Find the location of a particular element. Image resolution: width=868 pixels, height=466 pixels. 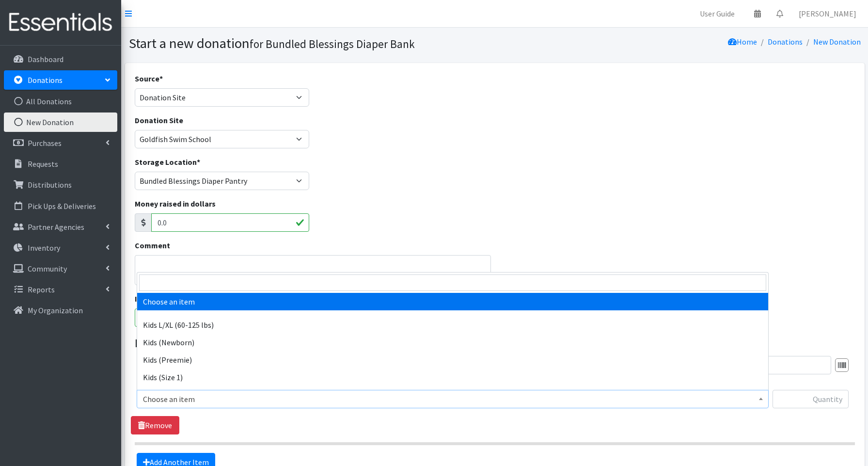

label: Issued on is located at coordinates (153, 299).